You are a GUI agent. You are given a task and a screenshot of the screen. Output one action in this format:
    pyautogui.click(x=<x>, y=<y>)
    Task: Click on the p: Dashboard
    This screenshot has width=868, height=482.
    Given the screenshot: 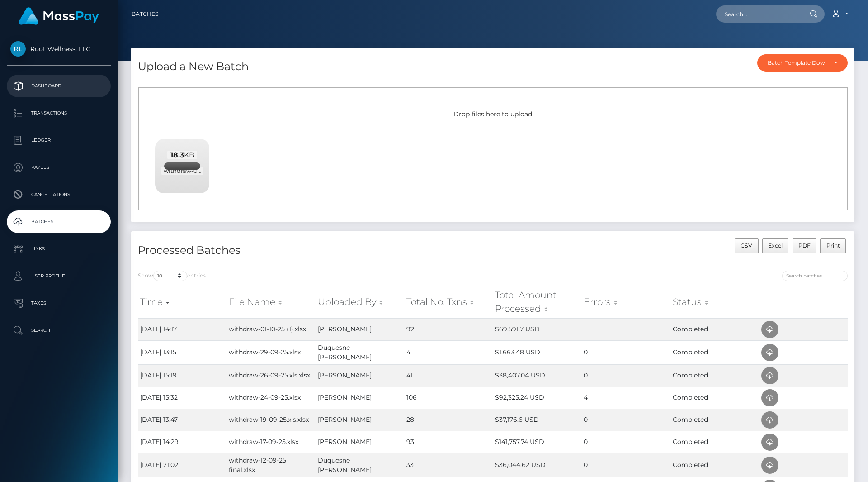 What is the action you would take?
    pyautogui.click(x=59, y=86)
    